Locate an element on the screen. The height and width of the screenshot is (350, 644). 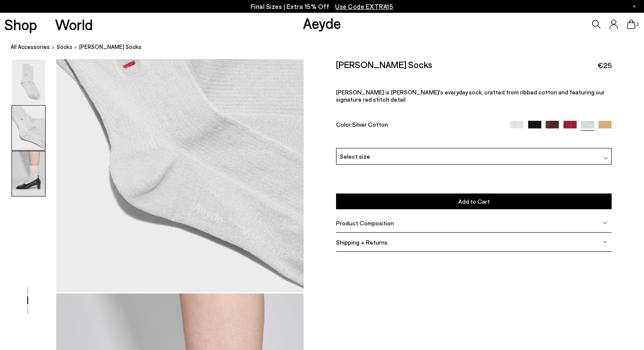
div: Color: is located at coordinates (419, 125).